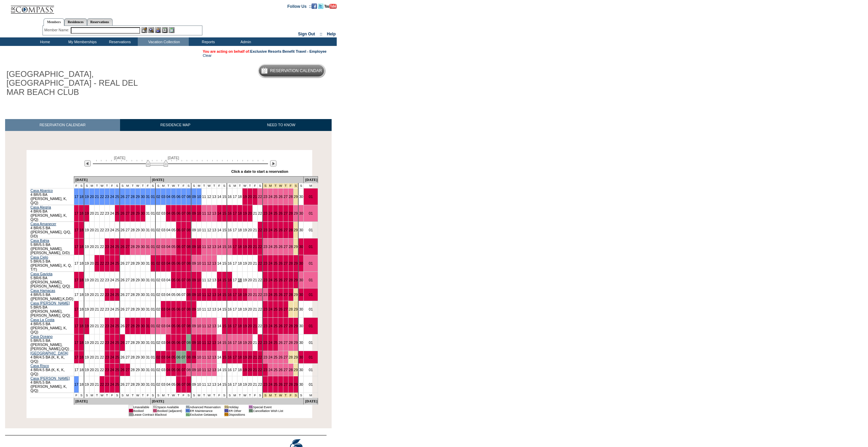 This screenshot has width=868, height=447. What do you see at coordinates (320, 6) in the screenshot?
I see `a: Follow us on Twitter` at bounding box center [320, 6].